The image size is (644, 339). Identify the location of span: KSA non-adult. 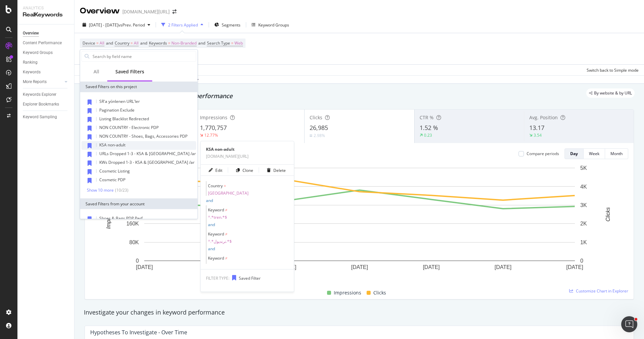
(112, 145).